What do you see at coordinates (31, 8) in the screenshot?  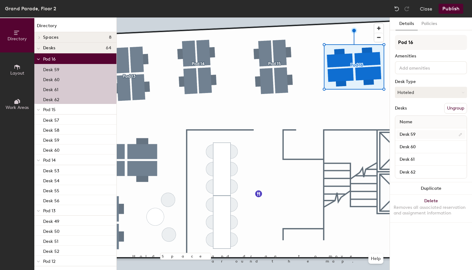 I see `div: Grand Parade, Floor 2` at bounding box center [31, 8].